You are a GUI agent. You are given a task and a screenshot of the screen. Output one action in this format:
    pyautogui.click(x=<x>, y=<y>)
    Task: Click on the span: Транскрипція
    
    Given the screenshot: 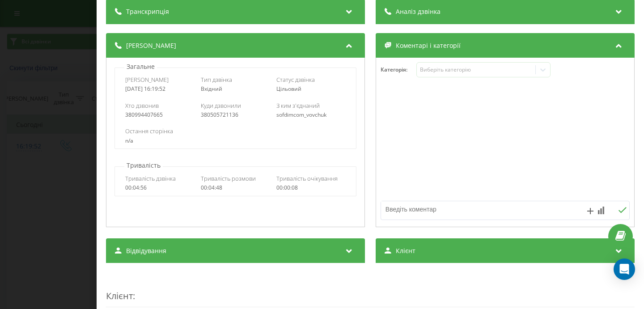 What is the action you would take?
    pyautogui.click(x=148, y=12)
    